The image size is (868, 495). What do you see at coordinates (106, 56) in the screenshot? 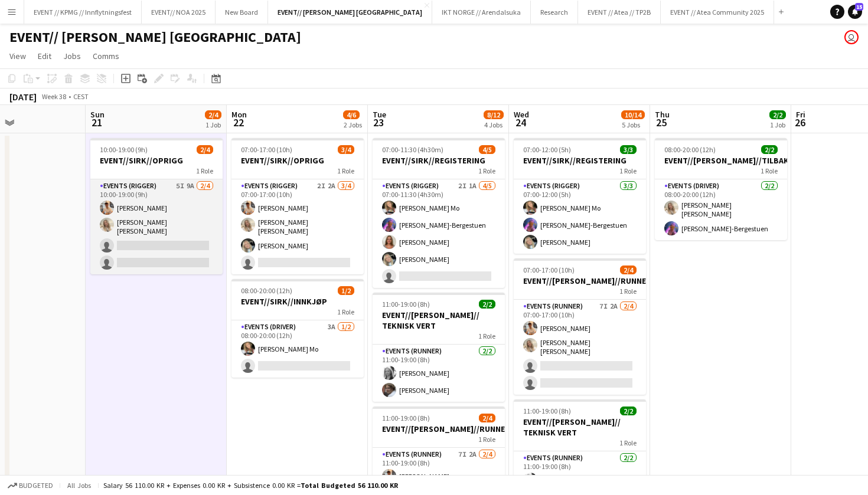
I see `a: Comms` at bounding box center [106, 56].